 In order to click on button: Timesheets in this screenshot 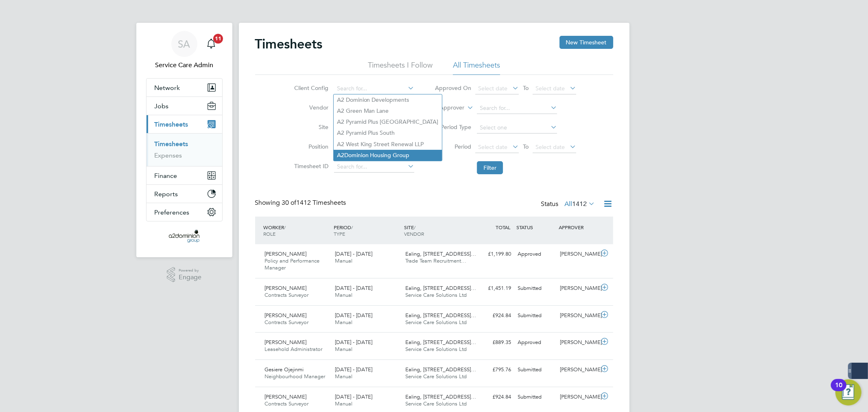, I will do `click(184, 124)`.